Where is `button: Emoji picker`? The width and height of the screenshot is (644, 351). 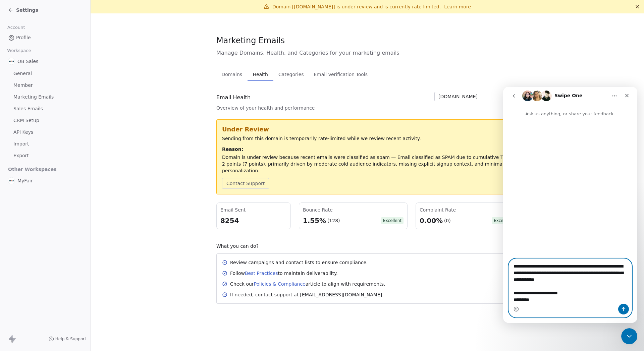
button: Emoji picker is located at coordinates (13, 222).